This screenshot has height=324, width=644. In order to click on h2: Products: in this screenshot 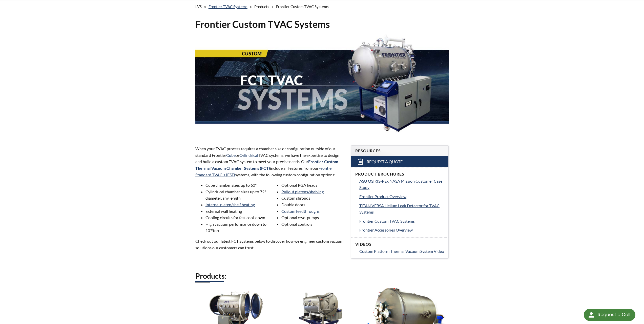, I will do `click(322, 276)`.